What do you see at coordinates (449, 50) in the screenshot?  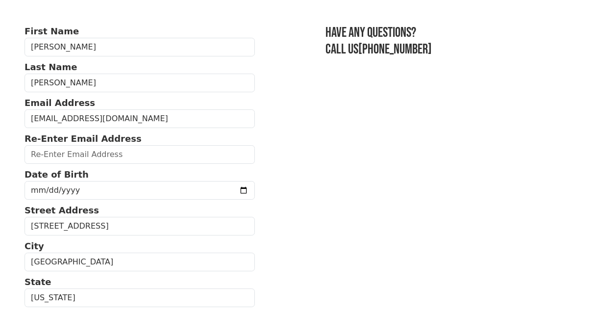 I see `h3: Call us` at bounding box center [449, 50].